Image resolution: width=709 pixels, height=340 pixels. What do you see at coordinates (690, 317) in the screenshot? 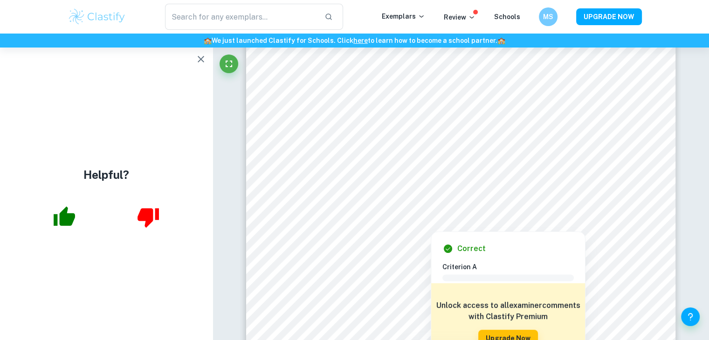
I see `button: Help and Feedback` at bounding box center [690, 317].